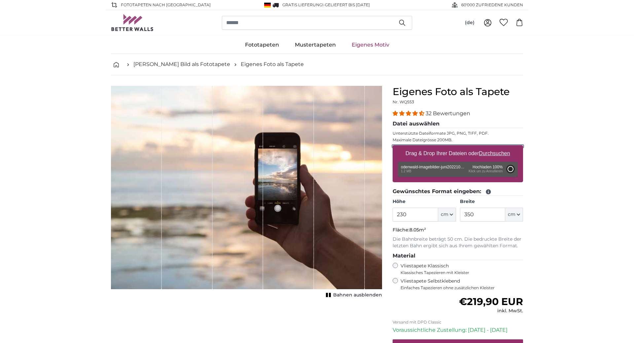  I want to click on nav: breadcrumbs, so click(317, 64).